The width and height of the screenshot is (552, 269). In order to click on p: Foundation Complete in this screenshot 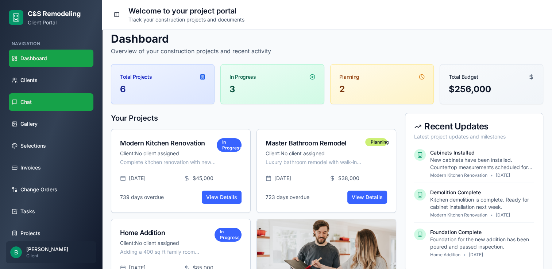, I will do `click(482, 233)`.